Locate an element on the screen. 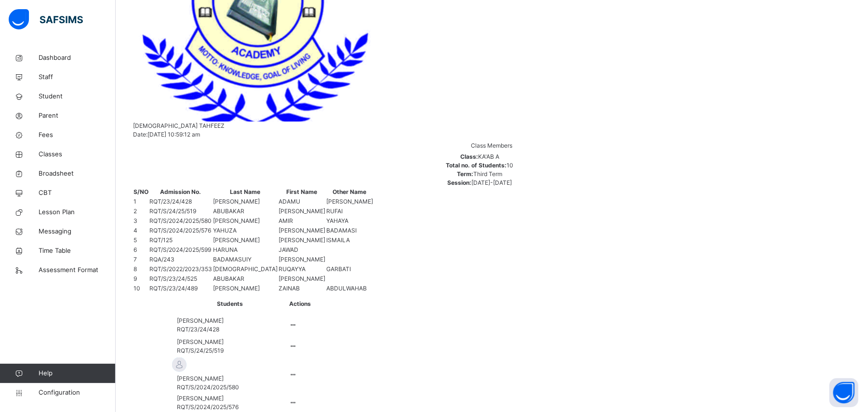  span: RQT/S/2024/2025/576 is located at coordinates (207, 407).